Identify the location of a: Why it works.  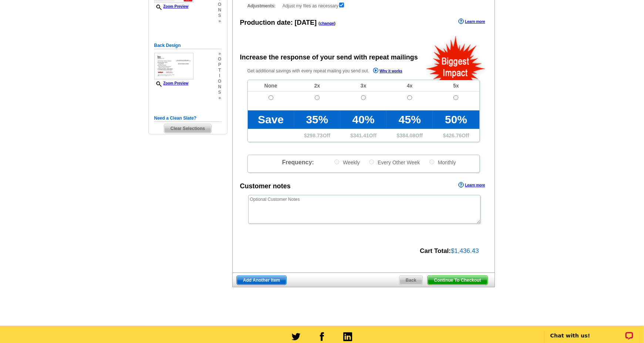
(388, 71).